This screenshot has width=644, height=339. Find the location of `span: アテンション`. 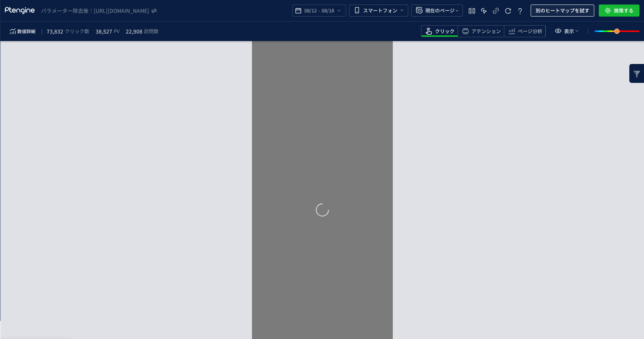

span: アテンション is located at coordinates (486, 31).